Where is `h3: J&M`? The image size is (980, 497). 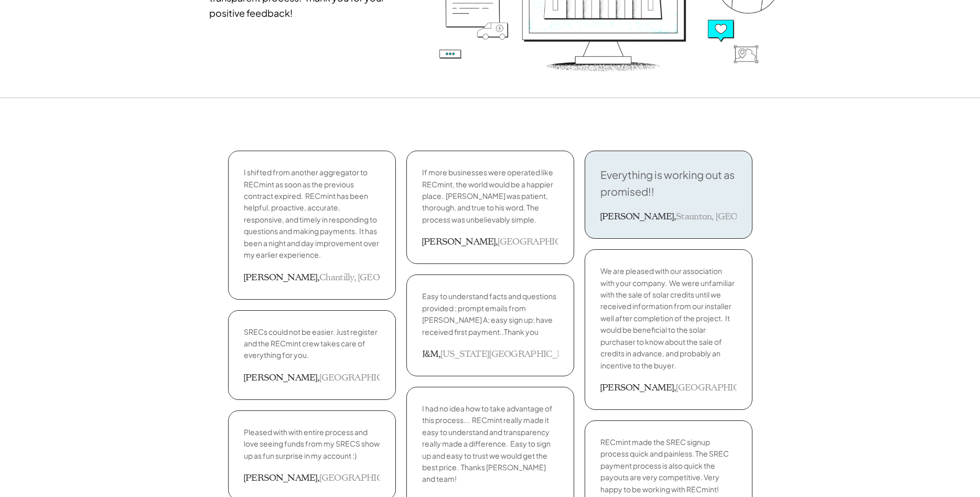
h3: J&M is located at coordinates (430, 354).